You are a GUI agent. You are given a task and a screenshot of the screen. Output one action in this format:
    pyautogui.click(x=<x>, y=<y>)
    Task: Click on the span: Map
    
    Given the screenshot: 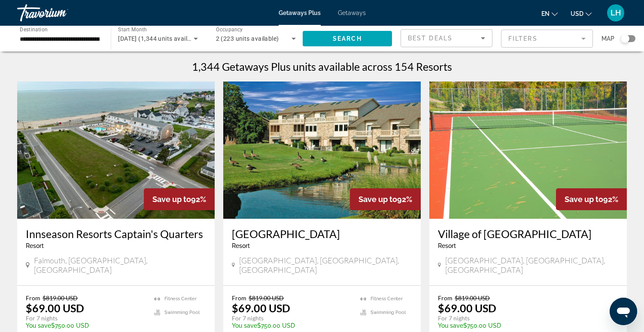 What is the action you would take?
    pyautogui.click(x=608, y=38)
    